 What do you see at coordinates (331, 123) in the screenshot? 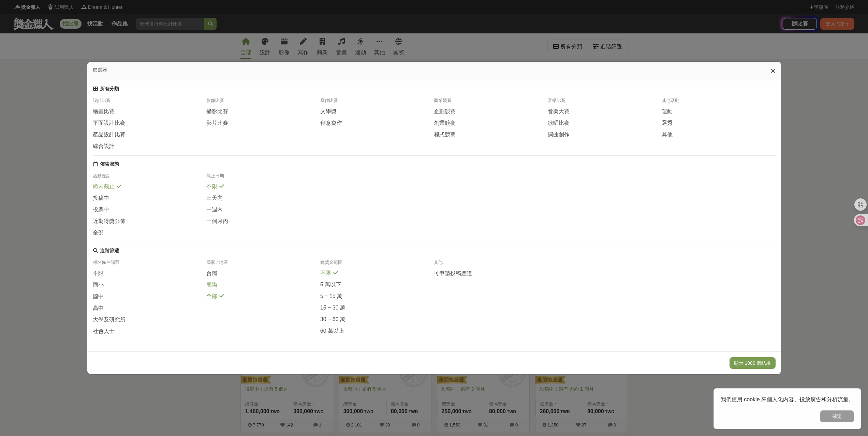
I see `span: 創意寫作` at bounding box center [331, 123].